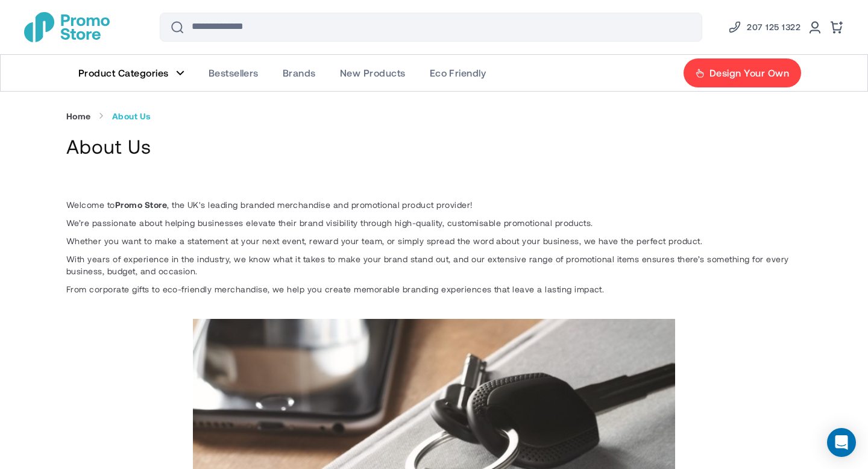  What do you see at coordinates (383, 241) in the screenshot?
I see `span: Whether you want to make a statement at your next event, reward your team, or simply spread the w...` at bounding box center [383, 241].